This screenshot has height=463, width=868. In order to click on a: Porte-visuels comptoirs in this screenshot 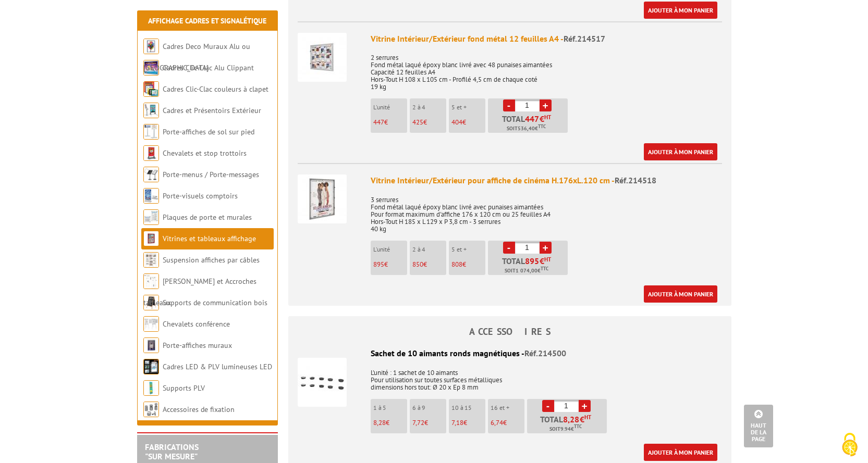, I will do `click(200, 196)`.